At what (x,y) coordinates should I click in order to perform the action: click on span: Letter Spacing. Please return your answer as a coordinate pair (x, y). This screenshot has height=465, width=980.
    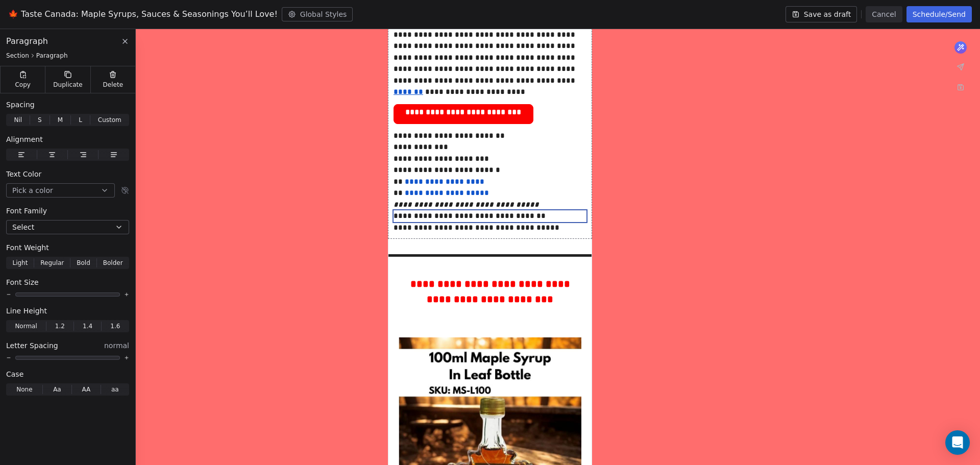
    Looking at the image, I should click on (32, 345).